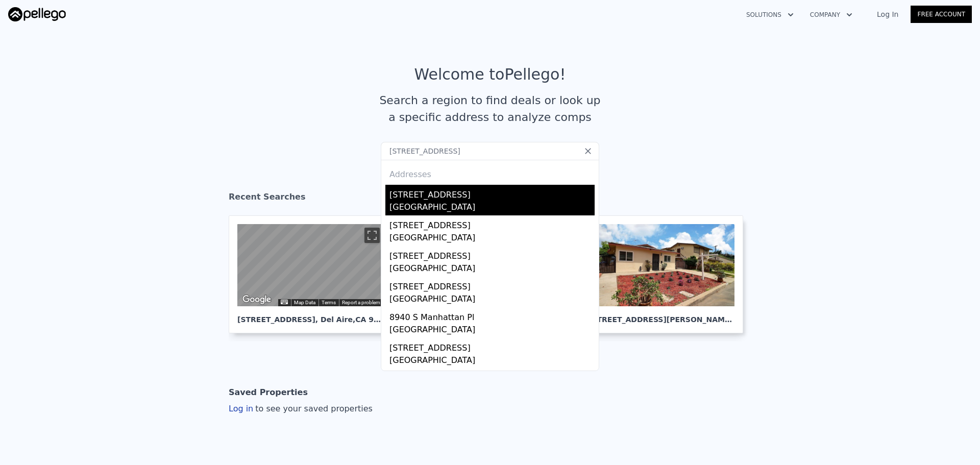 The height and width of the screenshot is (465, 980). What do you see at coordinates (941, 15) in the screenshot?
I see `a: Free Account` at bounding box center [941, 15].